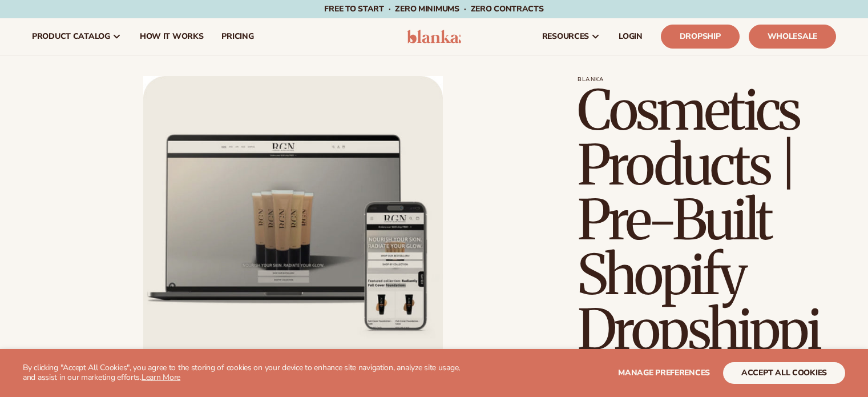  I want to click on span: pricing, so click(237, 37).